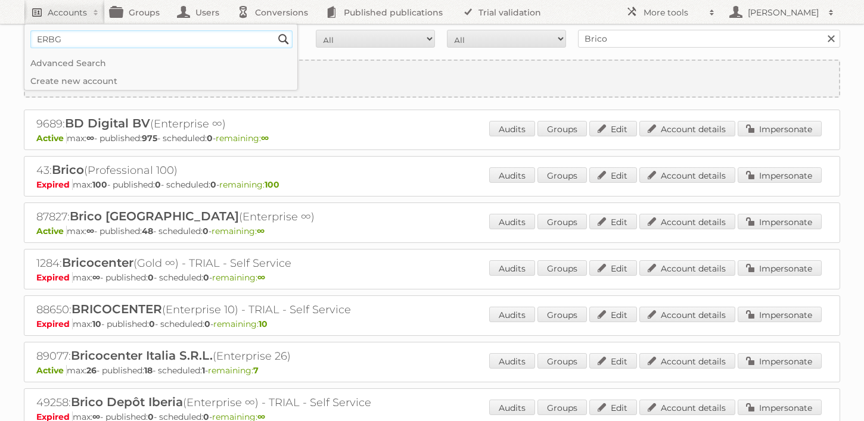  I want to click on span: BD Digital BV, so click(107, 123).